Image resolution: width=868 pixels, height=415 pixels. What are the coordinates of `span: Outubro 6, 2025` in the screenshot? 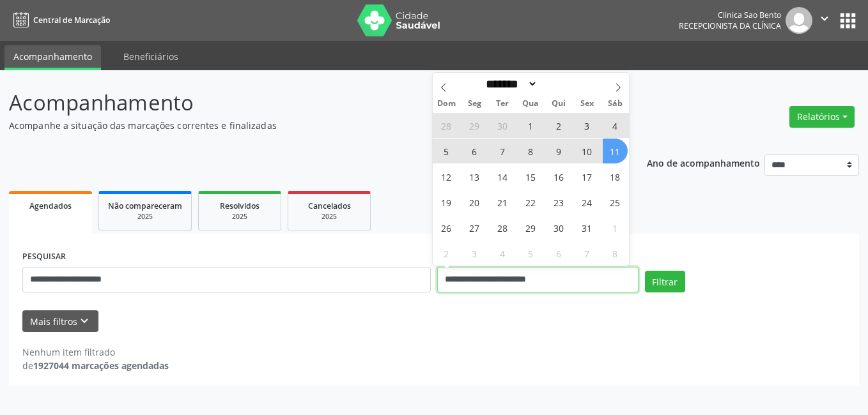 It's located at (474, 150).